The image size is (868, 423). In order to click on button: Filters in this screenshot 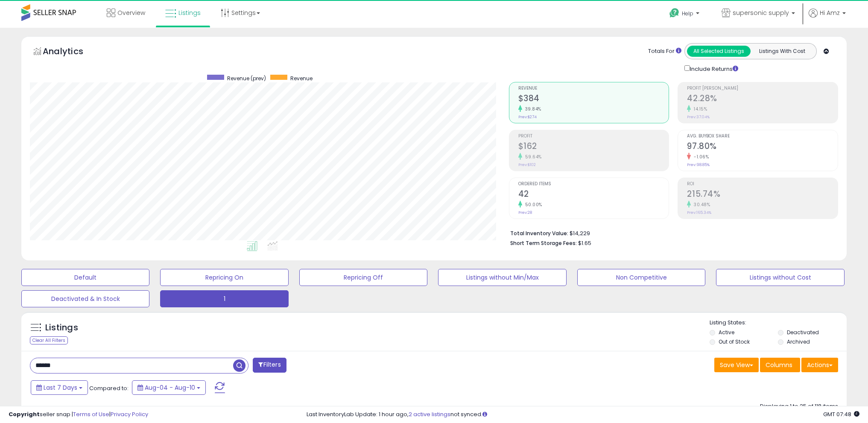, I will do `click(270, 365)`.